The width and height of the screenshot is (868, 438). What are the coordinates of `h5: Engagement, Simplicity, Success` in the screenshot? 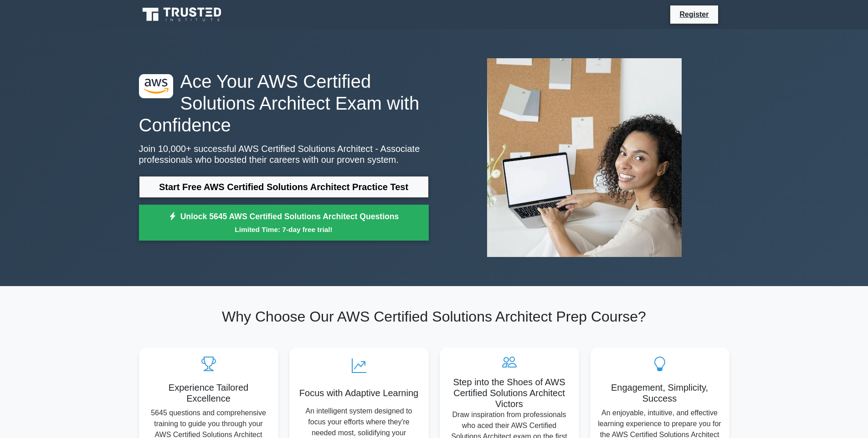 It's located at (660, 393).